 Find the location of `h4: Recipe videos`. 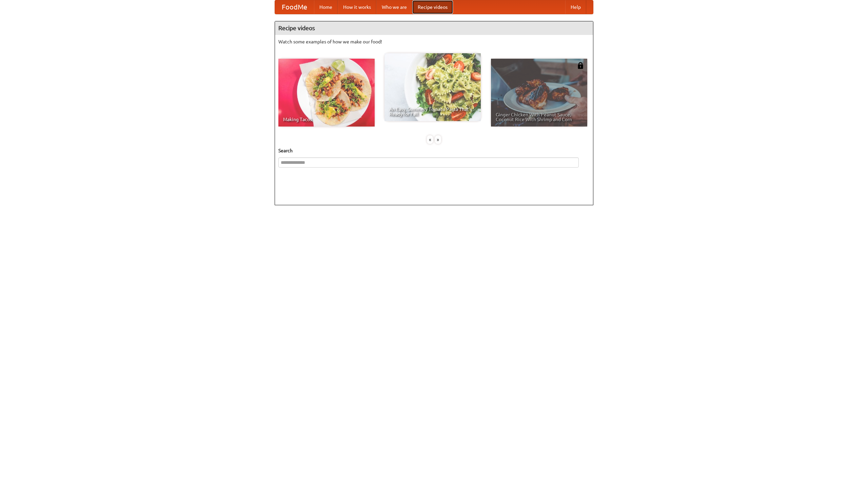

h4: Recipe videos is located at coordinates (434, 28).